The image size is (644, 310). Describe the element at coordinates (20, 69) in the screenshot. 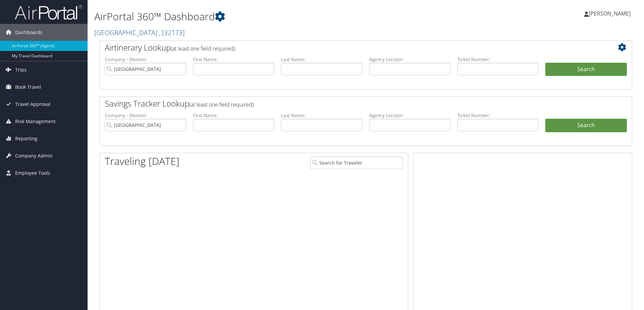

I see `span: Trips` at that location.